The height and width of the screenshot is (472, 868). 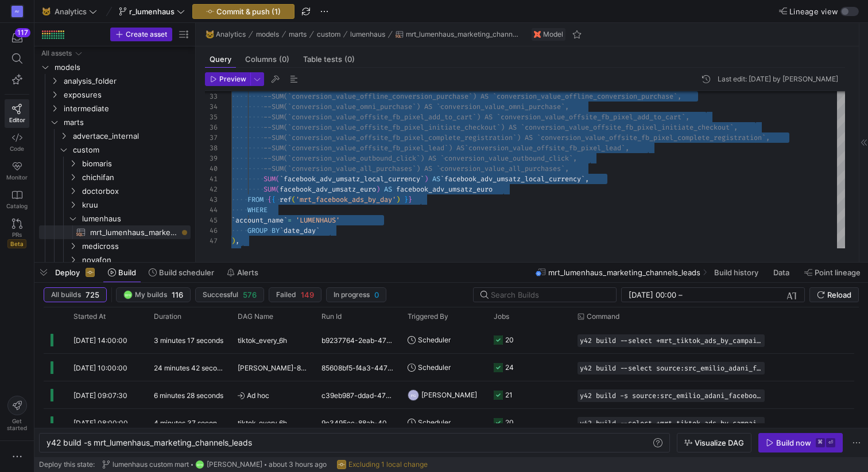 I want to click on span: biomaris, so click(x=136, y=163).